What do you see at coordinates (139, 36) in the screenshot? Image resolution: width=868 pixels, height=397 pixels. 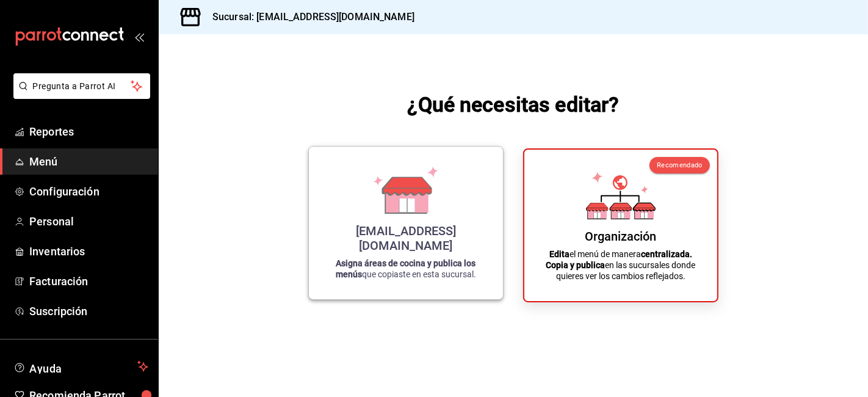 I see `button: open_drawer_menu` at bounding box center [139, 36].